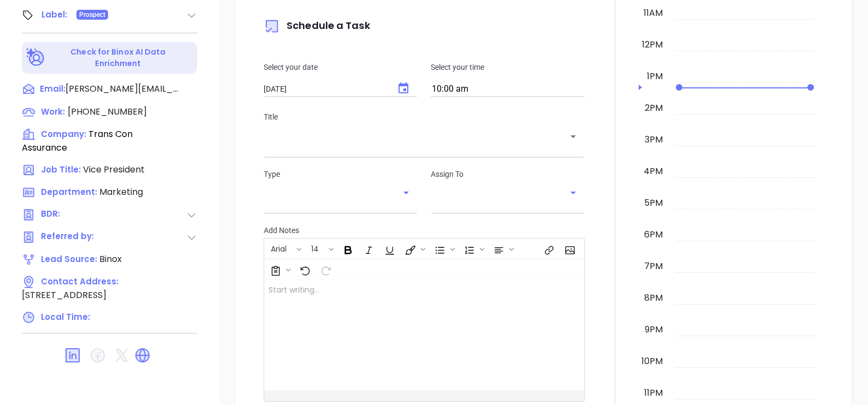 This screenshot has height=405, width=868. I want to click on div: 12pm, so click(652, 45).